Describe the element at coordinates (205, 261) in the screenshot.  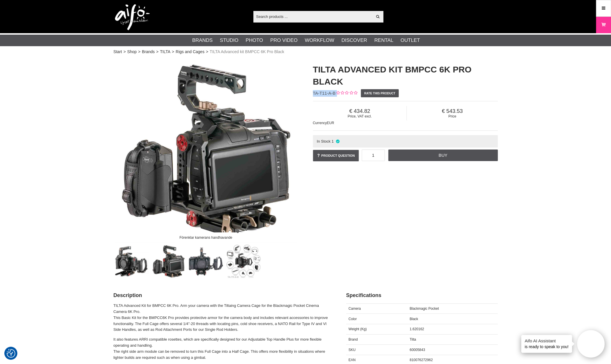
I see `img: Skapar mängder med fästpunkter för tillbehör` at that location.